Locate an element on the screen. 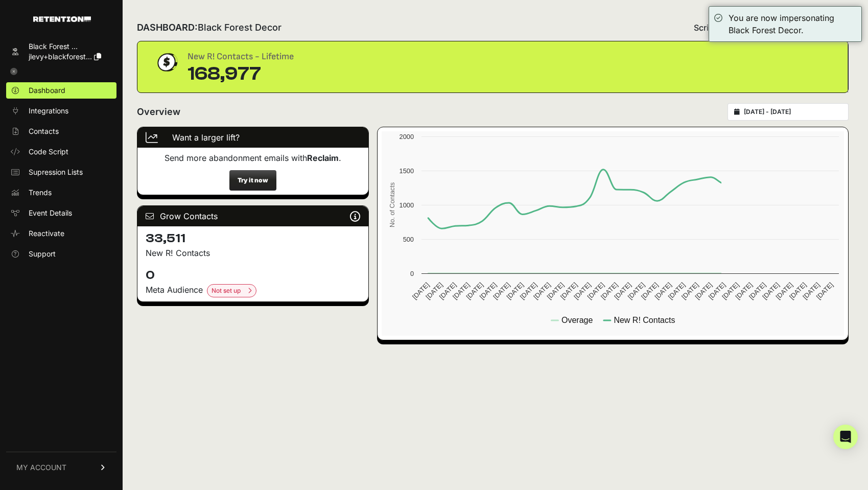  a: MY ACCOUNT is located at coordinates (61, 467).